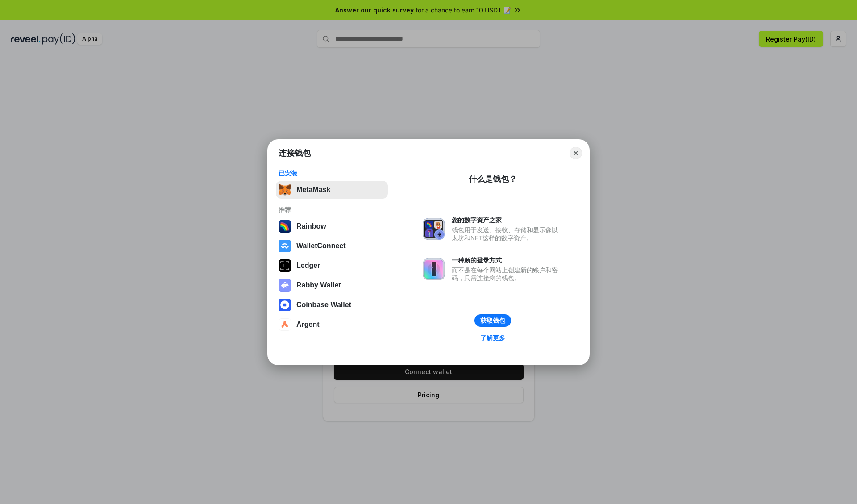 The image size is (857, 504). What do you see at coordinates (332, 190) in the screenshot?
I see `button: MetaMask` at bounding box center [332, 190].